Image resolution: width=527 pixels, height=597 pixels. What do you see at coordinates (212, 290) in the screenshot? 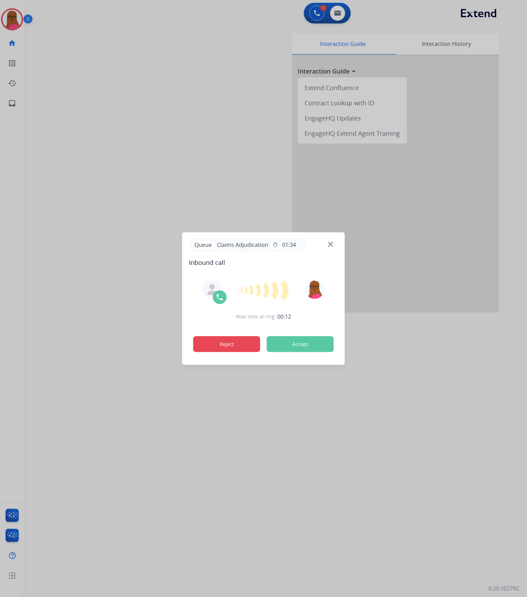
I see `img: agent-avatar` at bounding box center [212, 290].